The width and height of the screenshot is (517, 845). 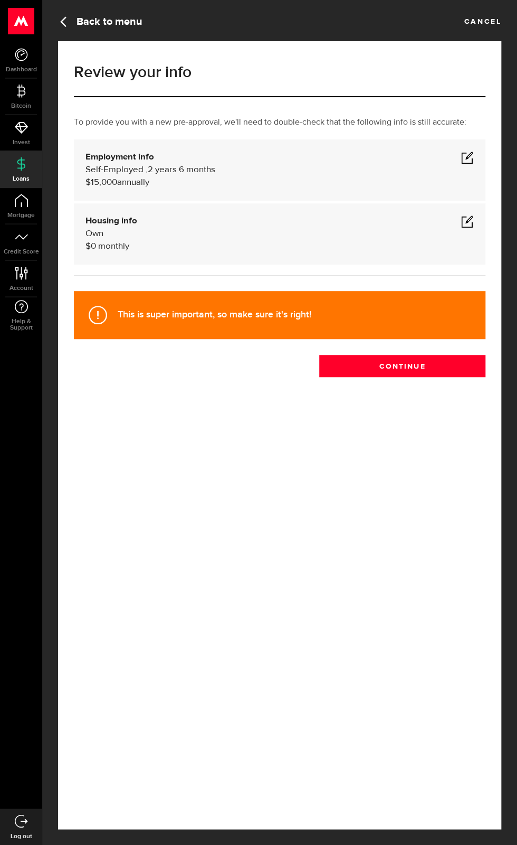 I want to click on a: Back to menu, so click(x=100, y=21).